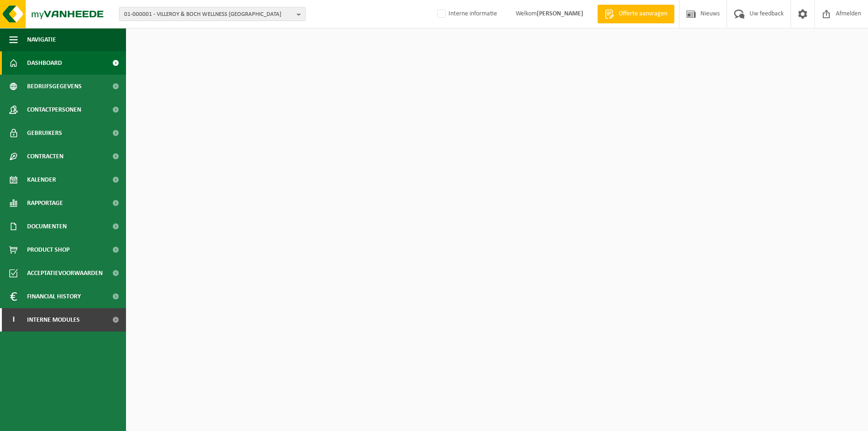 The image size is (868, 431). What do you see at coordinates (65, 273) in the screenshot?
I see `span: Acceptatievoorwaarden` at bounding box center [65, 273].